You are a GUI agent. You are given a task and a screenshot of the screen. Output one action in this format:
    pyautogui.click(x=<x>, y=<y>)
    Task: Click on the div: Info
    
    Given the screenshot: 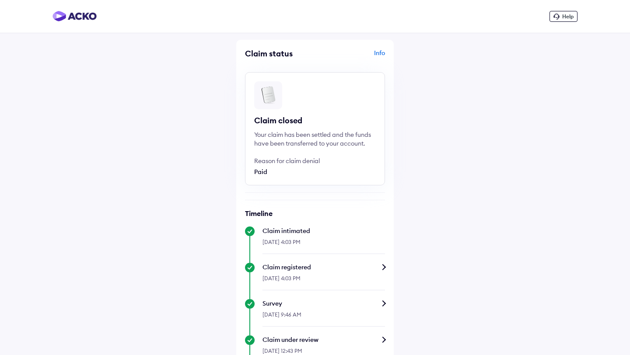 What is the action you would take?
    pyautogui.click(x=351, y=57)
    